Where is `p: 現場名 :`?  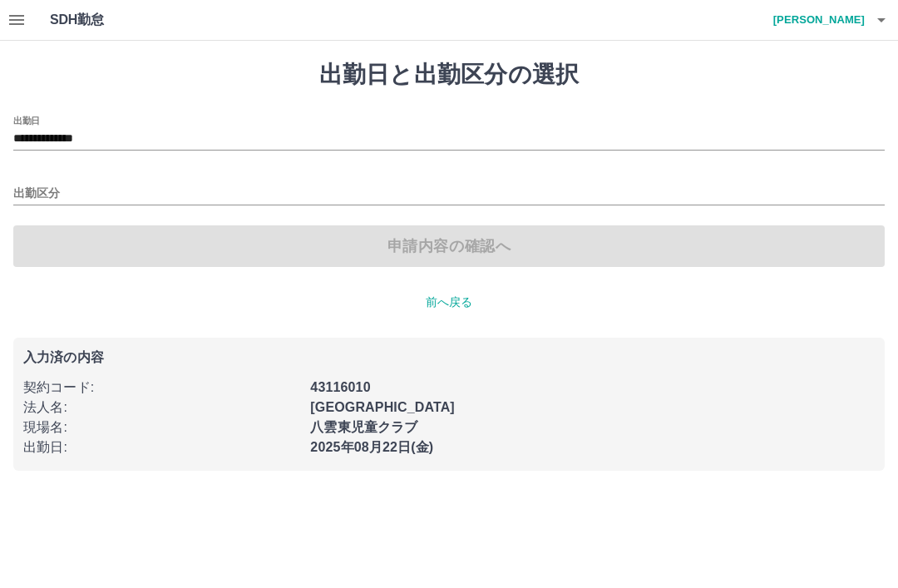 p: 現場名 : is located at coordinates (161, 427).